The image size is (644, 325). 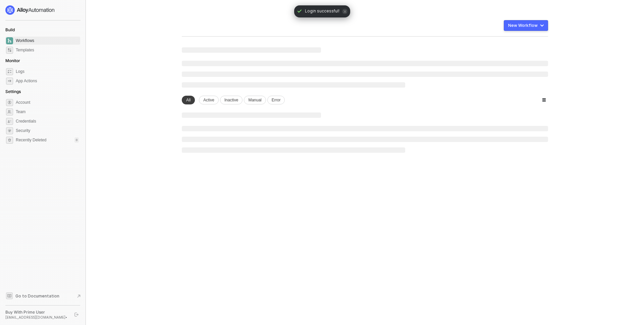 What do you see at coordinates (26, 81) in the screenshot?
I see `div: App Actions` at bounding box center [26, 81].